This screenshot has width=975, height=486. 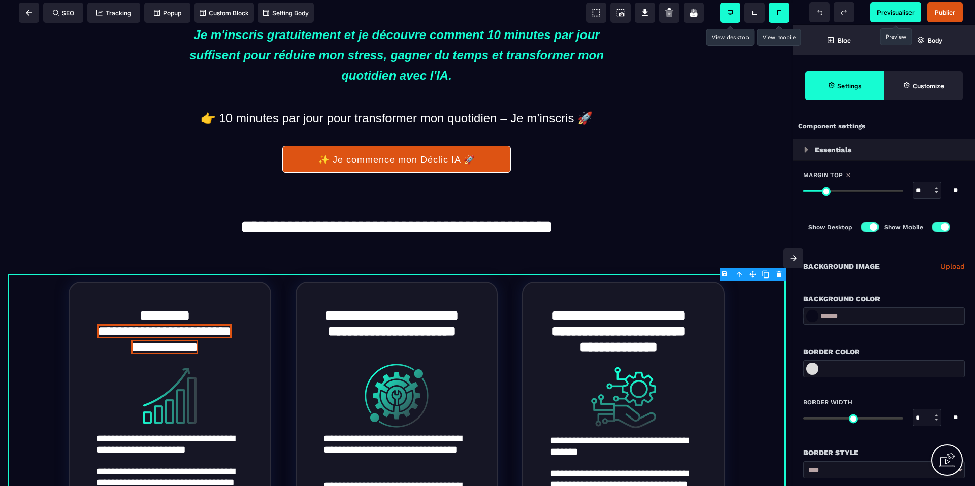 What do you see at coordinates (935, 40) in the screenshot?
I see `strong: Body` at bounding box center [935, 40].